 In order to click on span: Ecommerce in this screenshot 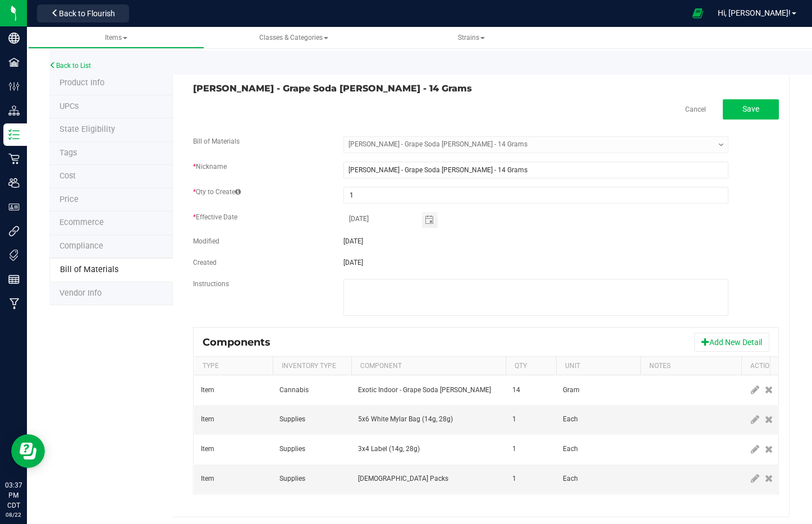, I will do `click(81, 222)`.